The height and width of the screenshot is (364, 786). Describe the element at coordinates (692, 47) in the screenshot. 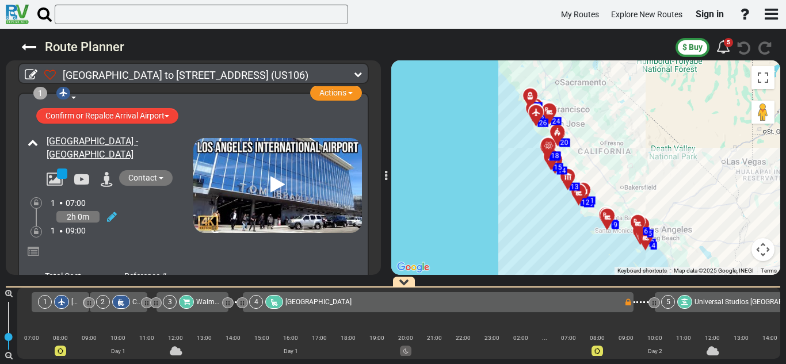

I see `span: $ Buy` at that location.